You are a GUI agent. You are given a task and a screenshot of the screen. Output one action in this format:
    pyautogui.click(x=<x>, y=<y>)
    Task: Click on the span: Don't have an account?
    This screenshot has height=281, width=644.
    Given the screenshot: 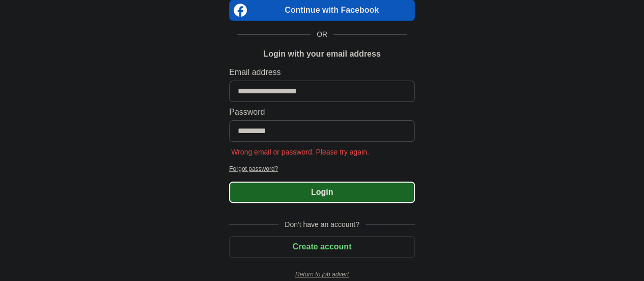 What is the action you would take?
    pyautogui.click(x=322, y=225)
    